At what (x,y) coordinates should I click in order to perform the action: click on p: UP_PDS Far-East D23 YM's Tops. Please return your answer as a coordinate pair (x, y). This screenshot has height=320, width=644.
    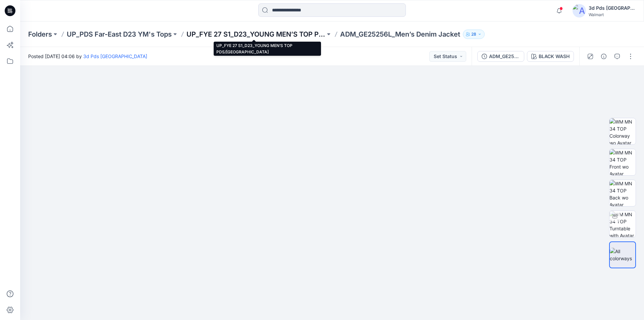
    Looking at the image, I should click on (119, 34).